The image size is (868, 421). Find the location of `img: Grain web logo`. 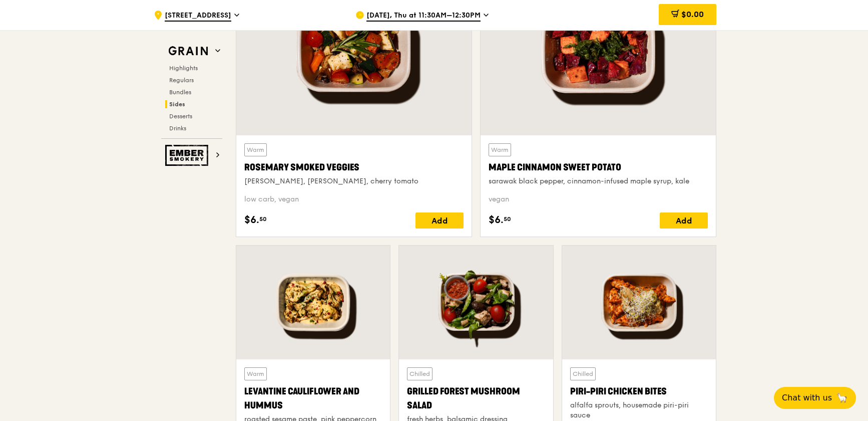

img: Grain web logo is located at coordinates (188, 51).